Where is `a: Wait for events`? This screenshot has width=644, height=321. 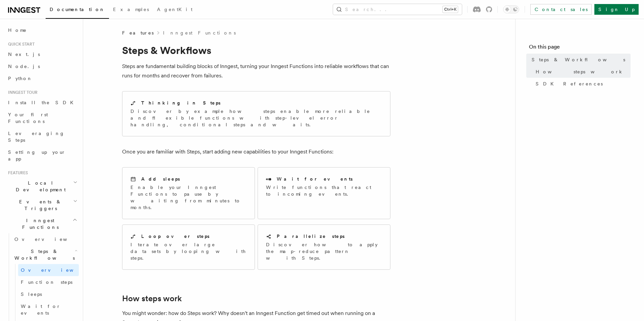 a: Wait for events is located at coordinates (48, 310).